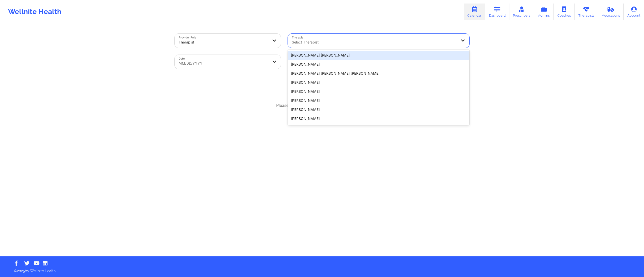 The width and height of the screenshot is (644, 277). Describe the element at coordinates (544, 12) in the screenshot. I see `a: Admins` at that location.